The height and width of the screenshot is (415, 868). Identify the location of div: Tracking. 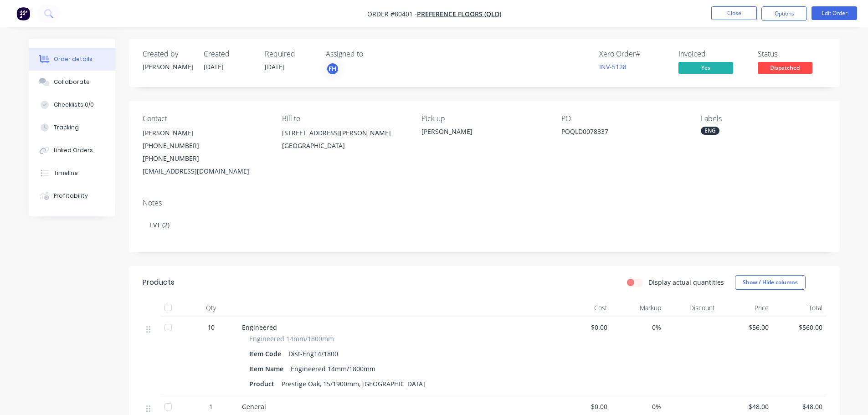
(66, 128).